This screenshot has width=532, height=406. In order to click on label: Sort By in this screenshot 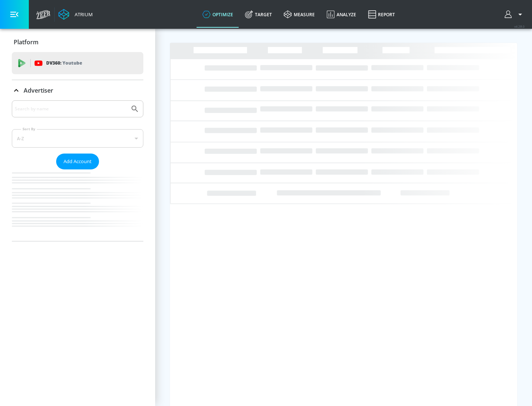, I will do `click(29, 129)`.